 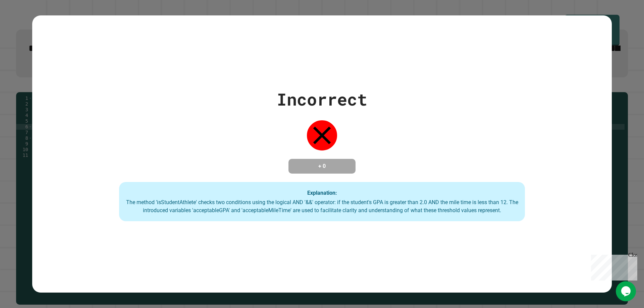 I want to click on strong: Explanation:, so click(x=322, y=192).